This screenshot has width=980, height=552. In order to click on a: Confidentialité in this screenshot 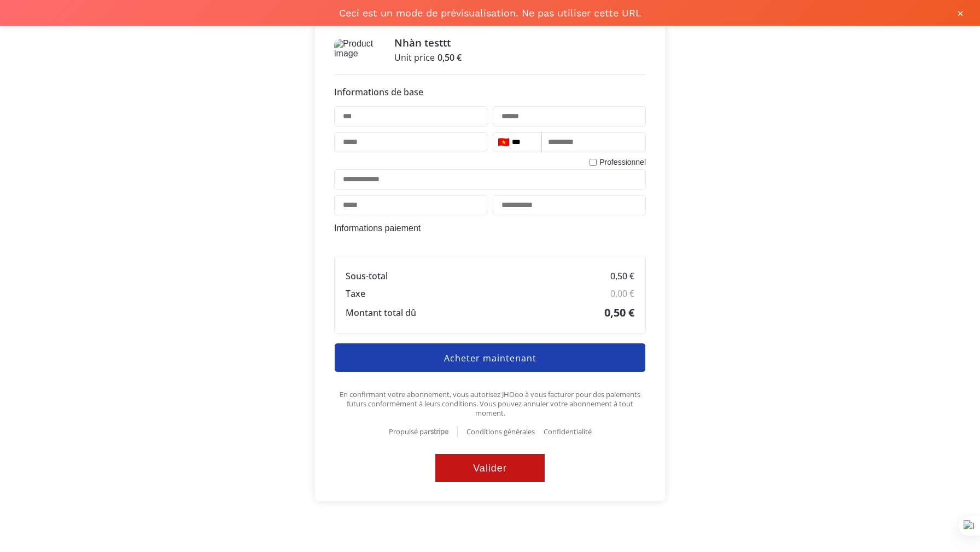, I will do `click(567, 432)`.